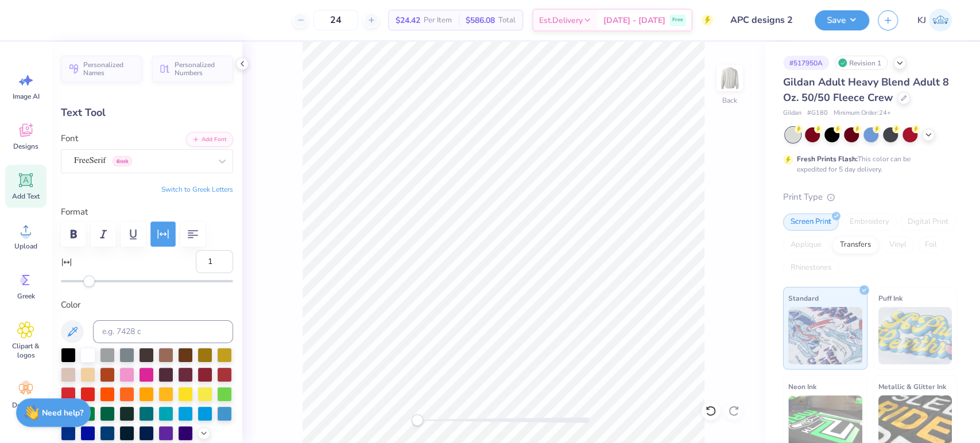 The image size is (980, 443). What do you see at coordinates (25, 97) in the screenshot?
I see `span: Image AI` at bounding box center [25, 97].